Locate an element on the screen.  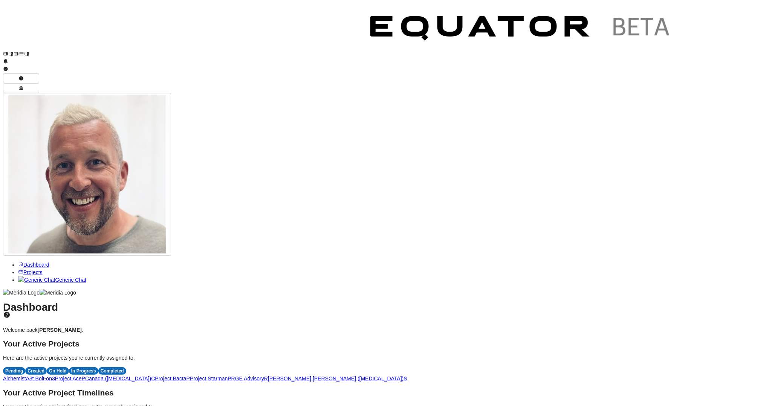
h2: Your Active Projects is located at coordinates (383, 344).